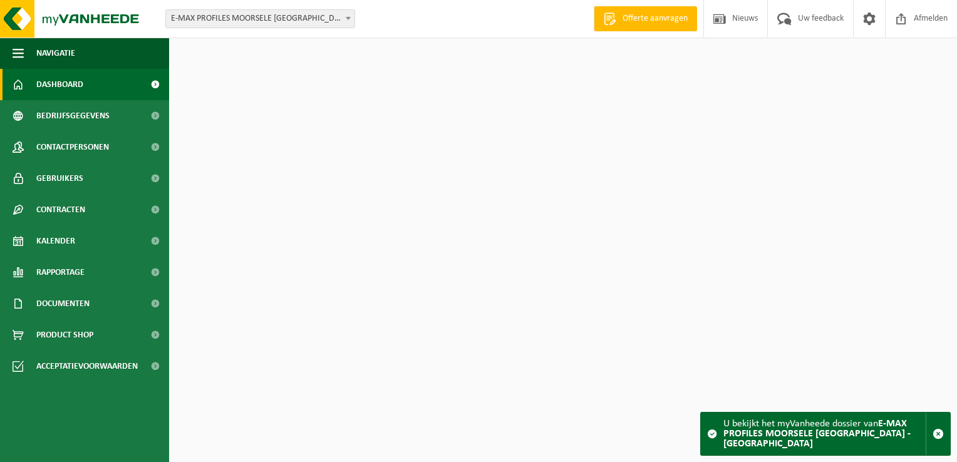  I want to click on span: Rapportage, so click(60, 272).